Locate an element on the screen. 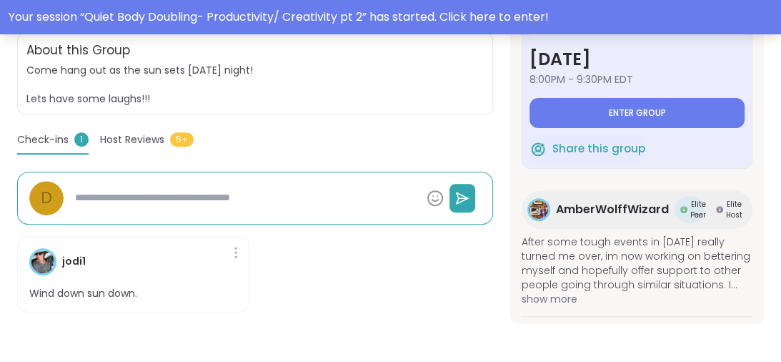 The width and height of the screenshot is (781, 362). a: AmberWolffWizardAmberWolffWizardElite PeerElite PeerElite HostElite Host is located at coordinates (637, 209).